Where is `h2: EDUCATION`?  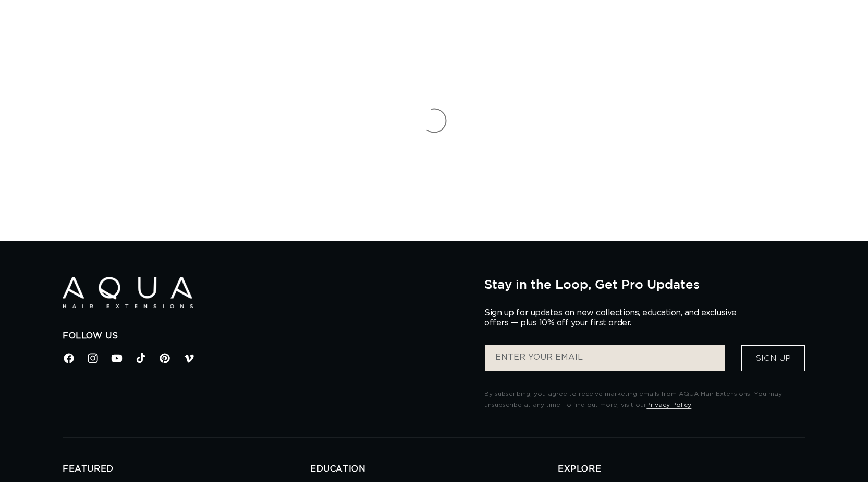 h2: EDUCATION is located at coordinates (434, 469).